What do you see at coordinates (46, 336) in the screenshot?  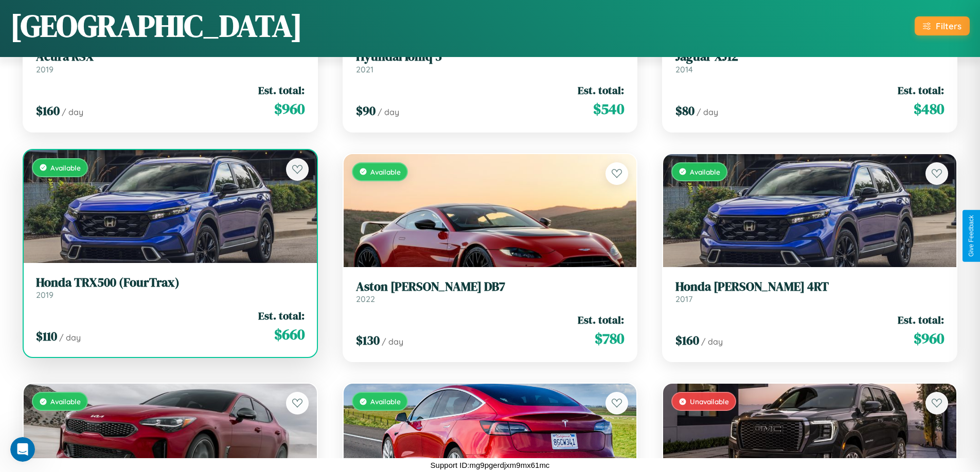 I see `span: $ 110` at bounding box center [46, 336].